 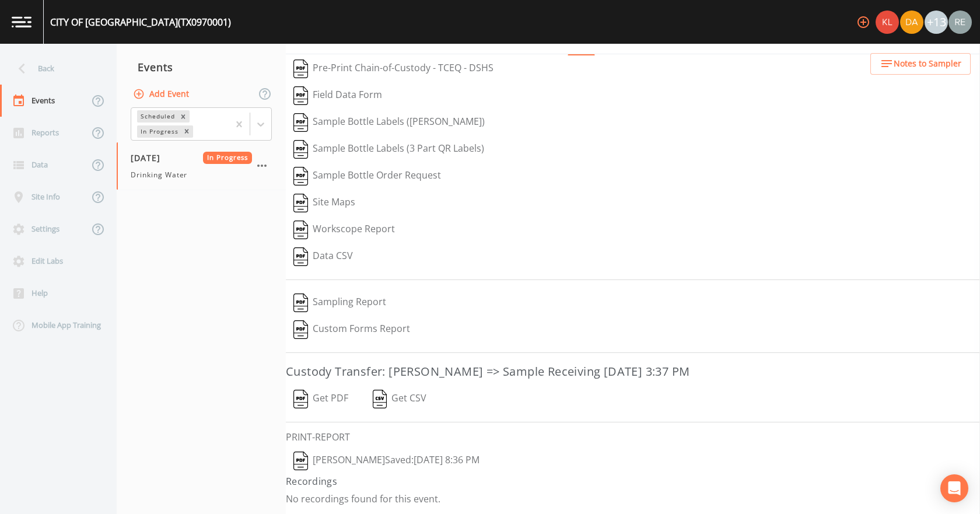 What do you see at coordinates (928, 64) in the screenshot?
I see `span: Notes to Sampler` at bounding box center [928, 64].